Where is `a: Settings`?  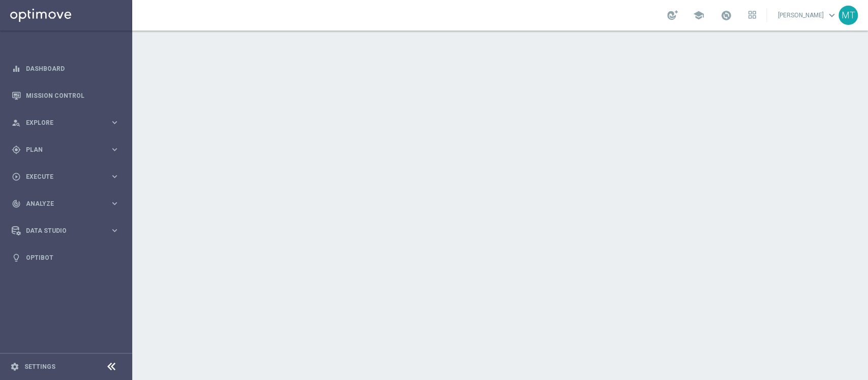
a: Settings is located at coordinates (40, 366).